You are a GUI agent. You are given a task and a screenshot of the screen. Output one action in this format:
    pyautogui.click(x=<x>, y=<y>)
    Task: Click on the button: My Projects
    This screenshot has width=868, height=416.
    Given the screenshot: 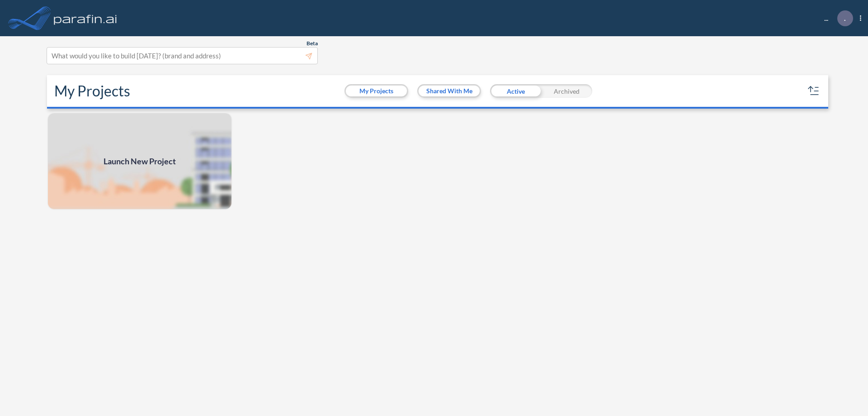 What is the action you would take?
    pyautogui.click(x=376, y=91)
    